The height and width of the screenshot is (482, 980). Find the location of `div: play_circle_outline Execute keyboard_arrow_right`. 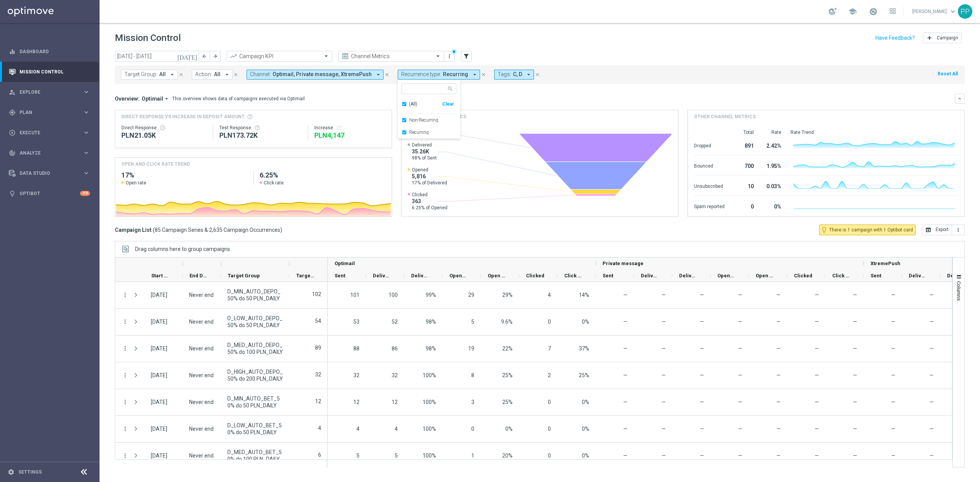

div: play_circle_outline Execute keyboard_arrow_right is located at coordinates (50, 133).